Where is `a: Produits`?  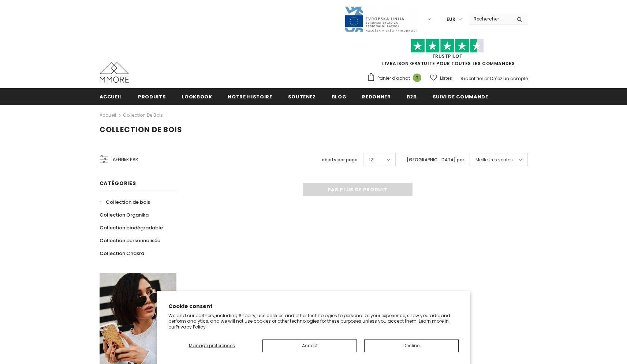 a: Produits is located at coordinates (152, 96).